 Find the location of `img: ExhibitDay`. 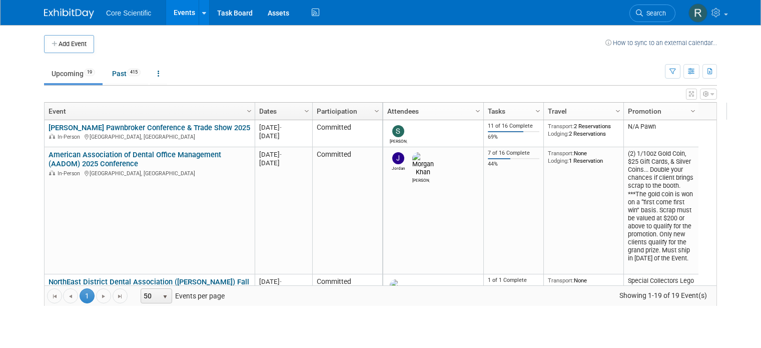

img: ExhibitDay is located at coordinates (69, 14).